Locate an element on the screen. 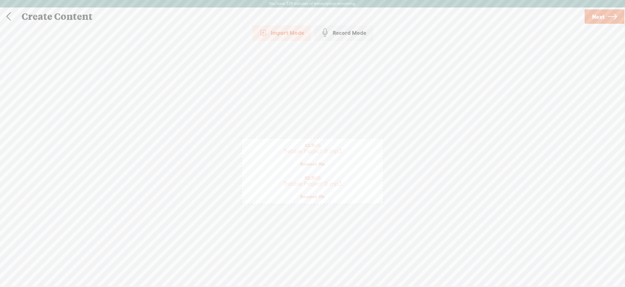 The image size is (625, 287). span: Trebble Project (5).mp3 is located at coordinates (313, 184).